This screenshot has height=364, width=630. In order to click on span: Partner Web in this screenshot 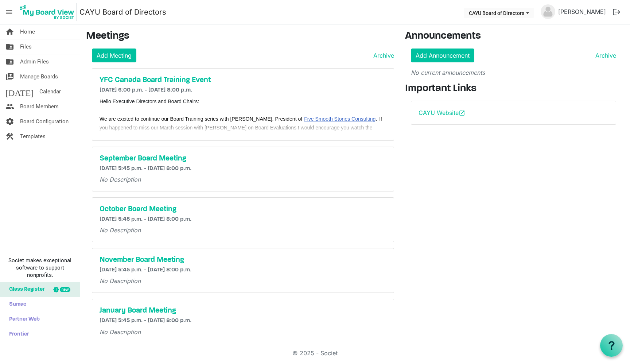, I will do `click(22, 319)`.